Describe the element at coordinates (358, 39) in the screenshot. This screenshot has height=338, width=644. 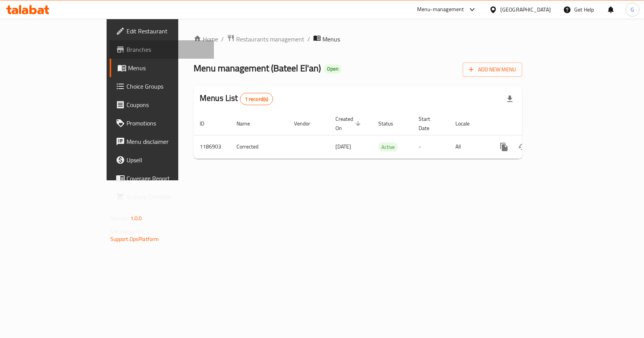
I see `nav: breadcrumb` at that location.